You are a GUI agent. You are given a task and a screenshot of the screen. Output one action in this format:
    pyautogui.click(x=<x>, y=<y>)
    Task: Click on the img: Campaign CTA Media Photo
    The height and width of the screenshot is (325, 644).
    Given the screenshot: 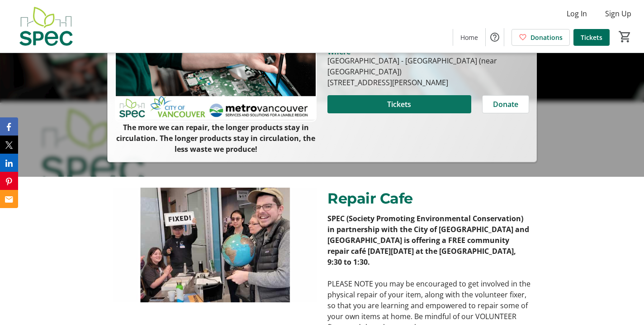 What is the action you would take?
    pyautogui.click(x=216, y=65)
    